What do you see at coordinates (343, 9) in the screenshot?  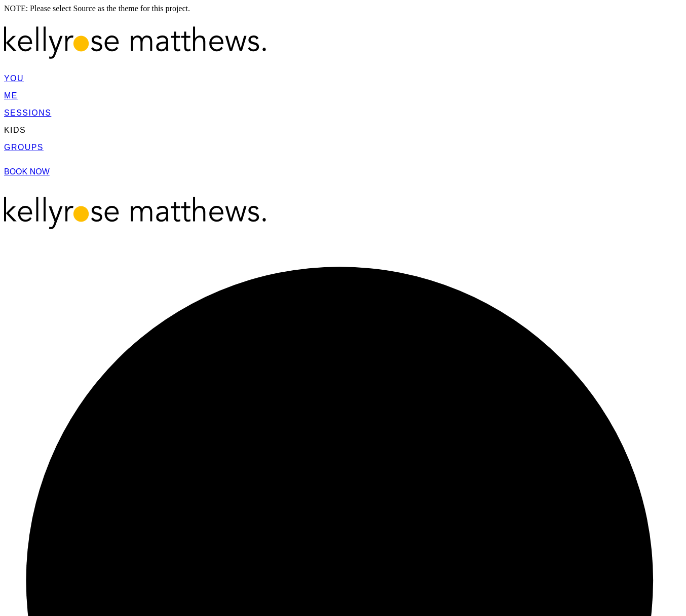 I see `div: NOTE: Please select Source as the theme for this project.` at bounding box center [343, 9].